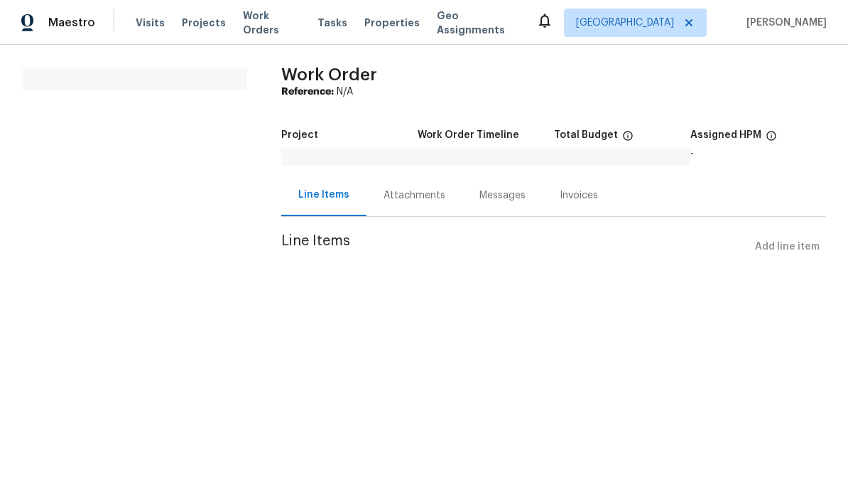  Describe the element at coordinates (515, 247) in the screenshot. I see `span: Line Items` at that location.